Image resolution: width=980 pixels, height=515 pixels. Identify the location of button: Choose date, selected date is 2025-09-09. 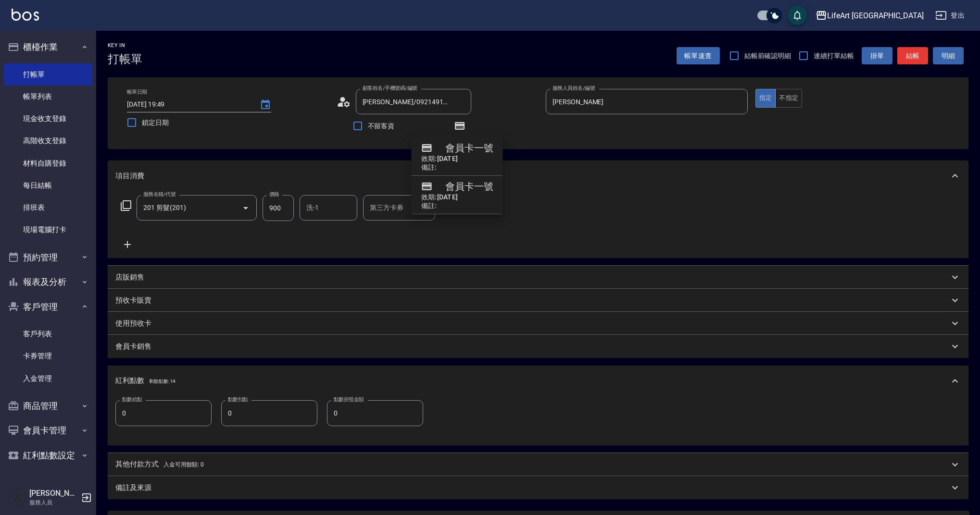
(265, 104).